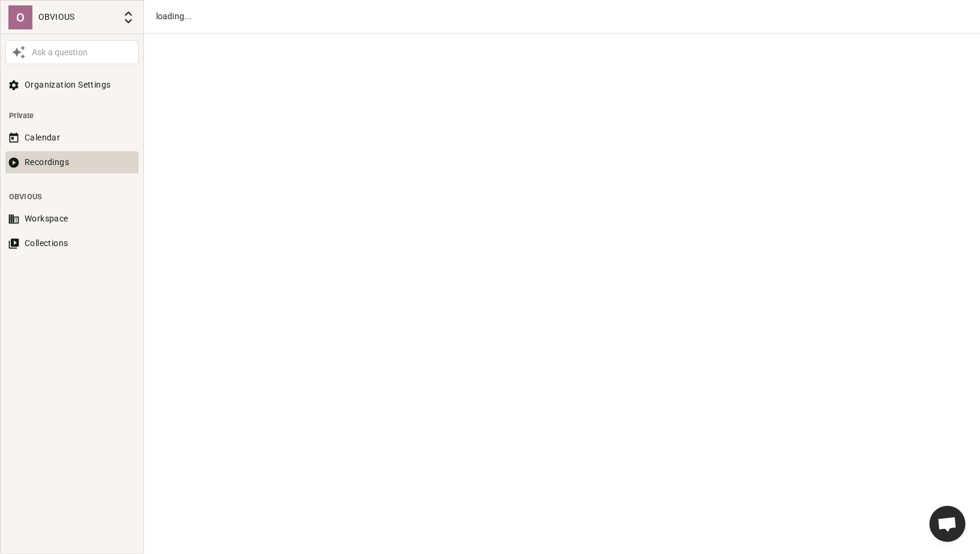 This screenshot has height=554, width=980. What do you see at coordinates (72, 137) in the screenshot?
I see `button: Calendar` at bounding box center [72, 137].